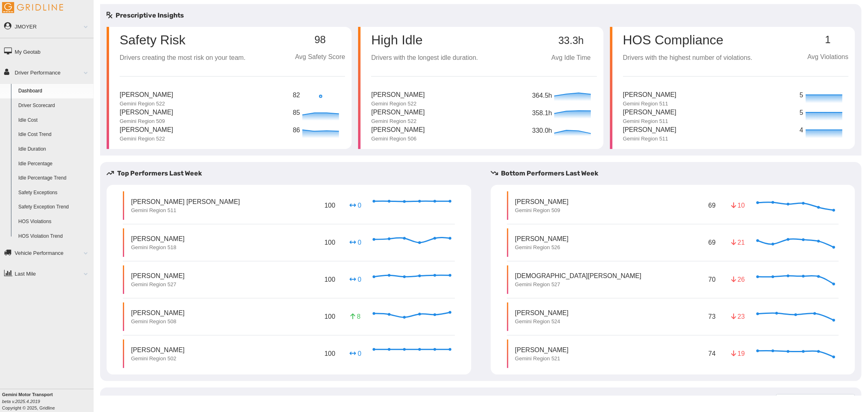 The width and height of the screenshot is (868, 412). I want to click on p: Avg Idle Time, so click(571, 58).